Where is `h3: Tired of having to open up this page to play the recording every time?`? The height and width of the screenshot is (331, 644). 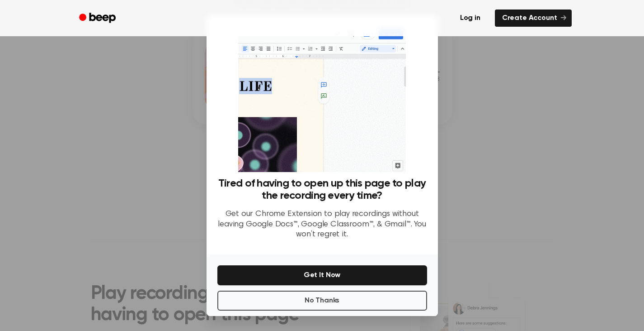
h3: Tired of having to open up this page to play the recording every time? is located at coordinates (322, 189).